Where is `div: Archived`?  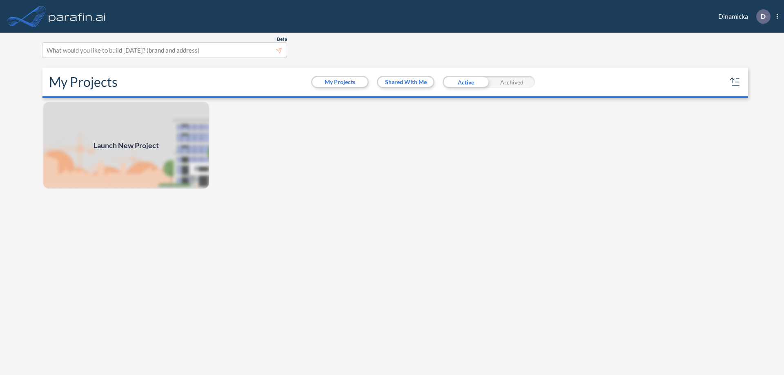 div: Archived is located at coordinates (512, 82).